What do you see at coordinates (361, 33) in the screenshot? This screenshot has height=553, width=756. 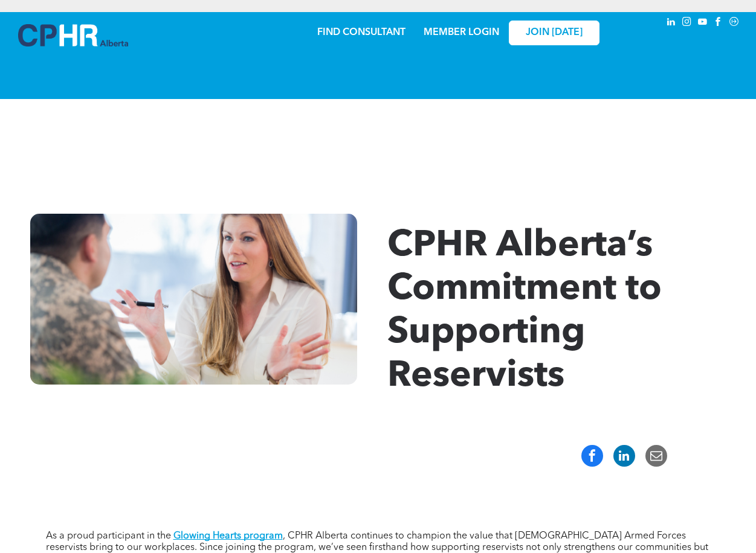 I see `a: FIND CONSULTANT` at bounding box center [361, 33].